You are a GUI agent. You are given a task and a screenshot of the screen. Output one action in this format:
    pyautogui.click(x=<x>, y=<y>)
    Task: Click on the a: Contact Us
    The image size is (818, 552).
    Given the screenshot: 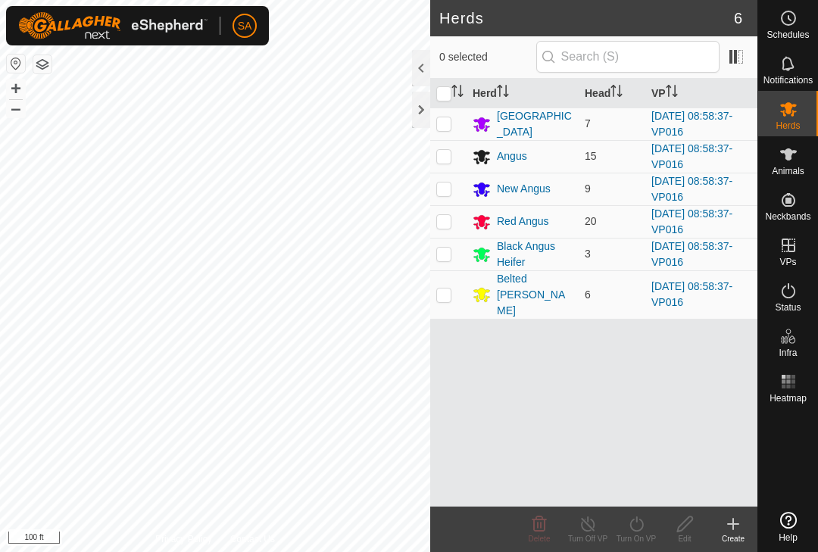 What is the action you would take?
    pyautogui.click(x=252, y=539)
    